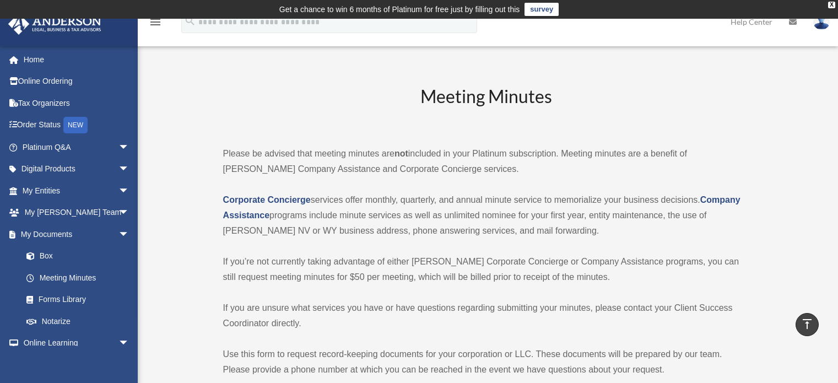  I want to click on p: If you are unsure what services you have or have questions regarding submitting your minutes, ple..., so click(487, 316).